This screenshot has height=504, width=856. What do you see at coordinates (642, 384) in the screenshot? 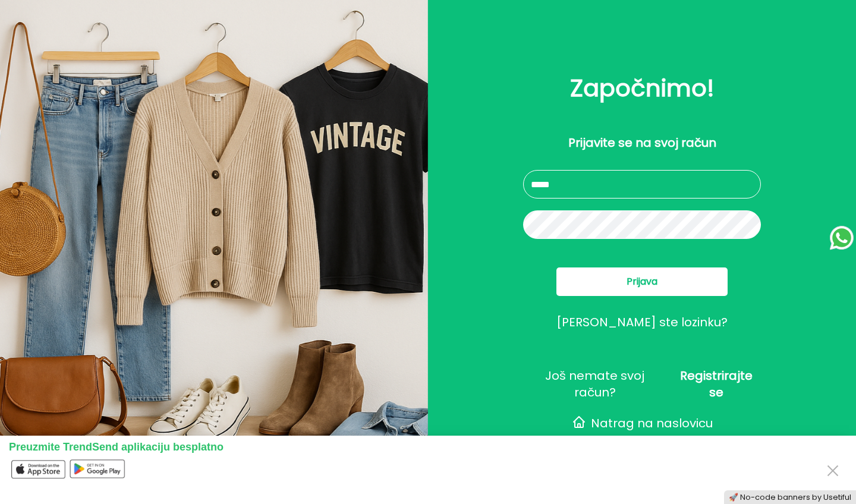
I see `button: Još nemate svoj račun?Registrirajte se` at bounding box center [642, 384].